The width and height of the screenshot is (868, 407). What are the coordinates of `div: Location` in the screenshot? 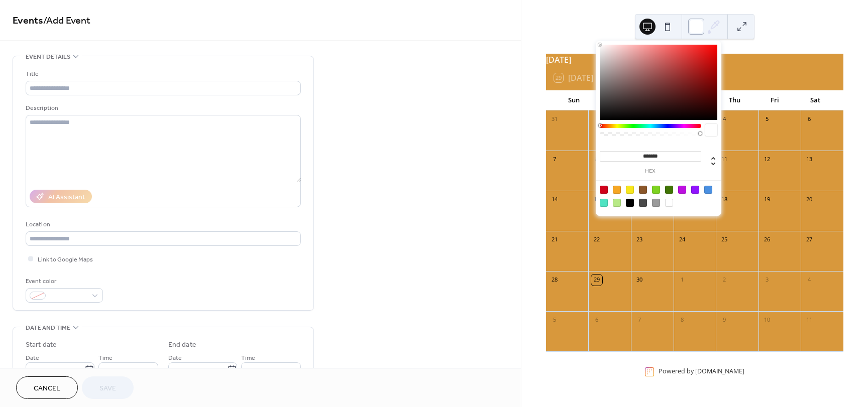 It's located at (162, 224).